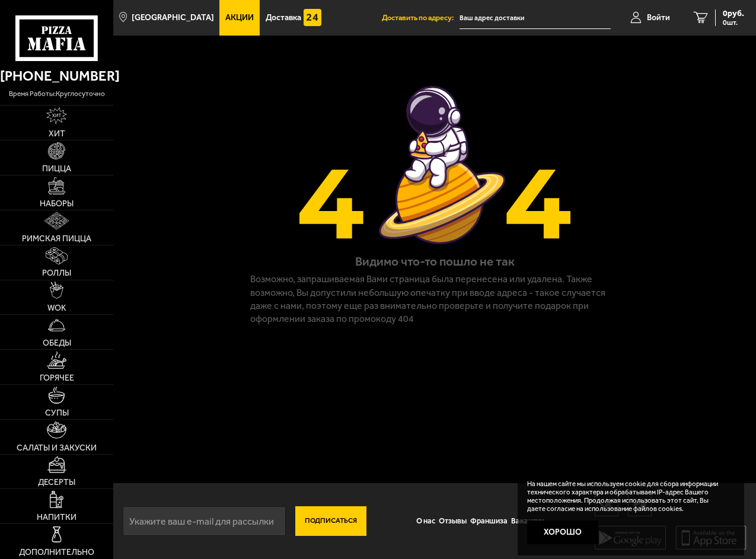  Describe the element at coordinates (56, 518) in the screenshot. I see `span: Напитки` at that location.